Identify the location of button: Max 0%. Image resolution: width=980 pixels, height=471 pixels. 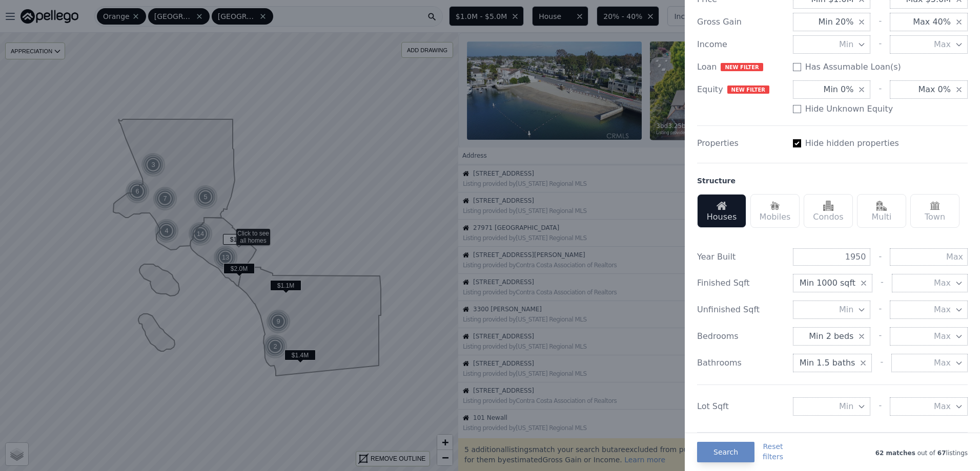
(928, 90).